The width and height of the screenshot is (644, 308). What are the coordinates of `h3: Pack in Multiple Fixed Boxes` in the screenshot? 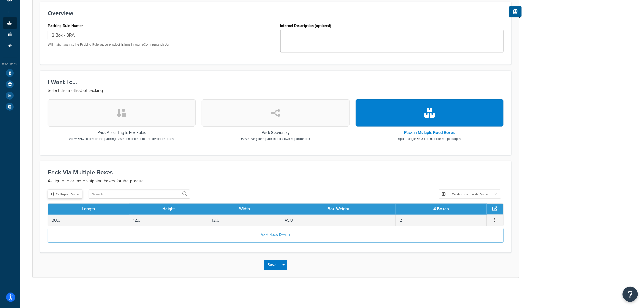 It's located at (430, 133).